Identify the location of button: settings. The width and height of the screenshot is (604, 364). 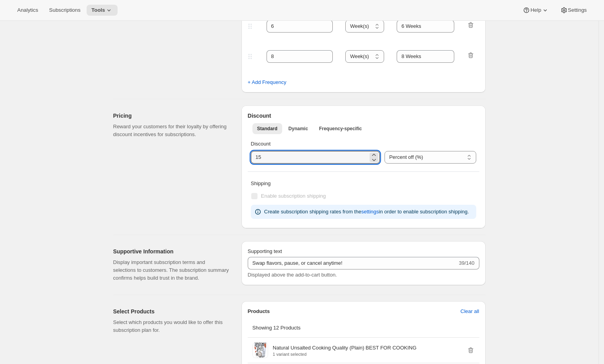
(370, 212).